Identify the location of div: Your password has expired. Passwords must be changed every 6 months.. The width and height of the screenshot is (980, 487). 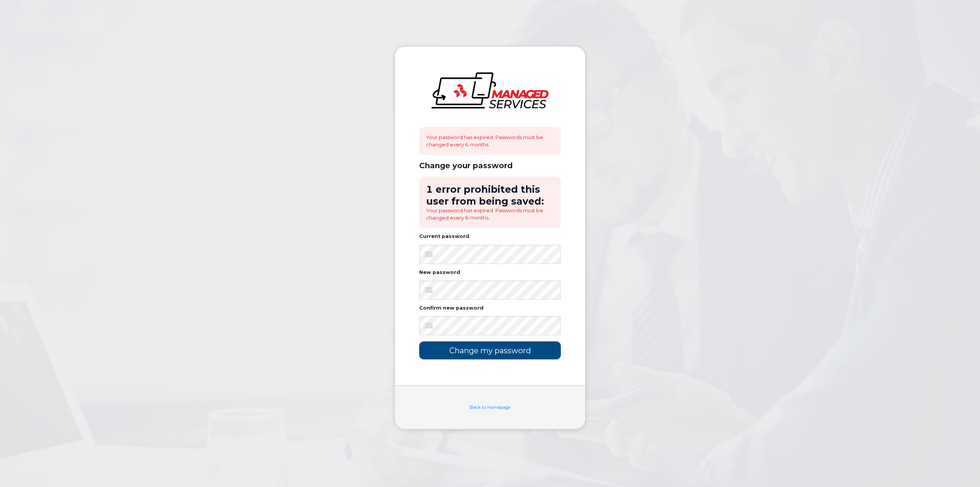
(490, 141).